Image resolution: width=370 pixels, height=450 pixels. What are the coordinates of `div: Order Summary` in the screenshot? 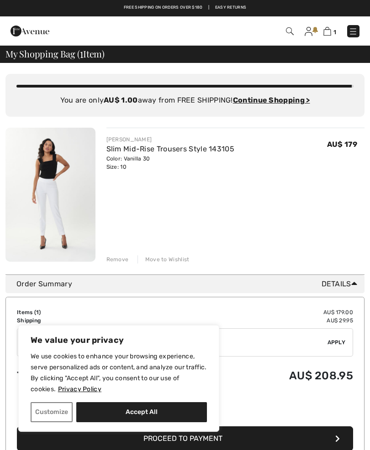 It's located at (188, 284).